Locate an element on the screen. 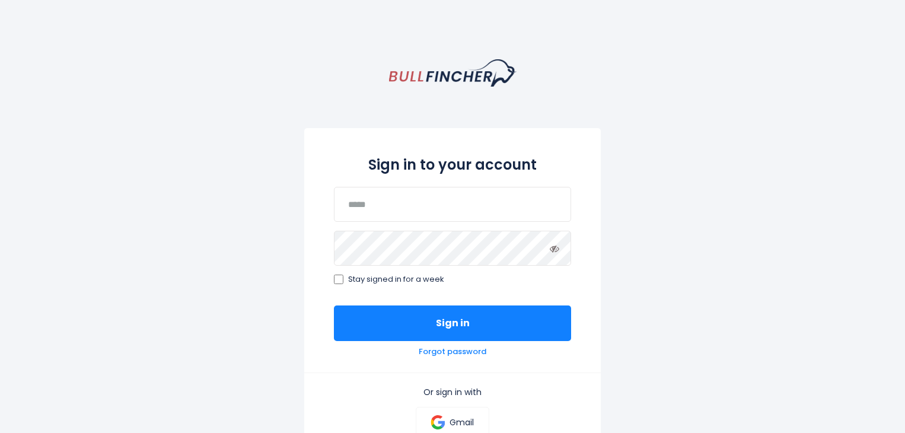 The height and width of the screenshot is (433, 905). p: Gmail is located at coordinates (462, 422).